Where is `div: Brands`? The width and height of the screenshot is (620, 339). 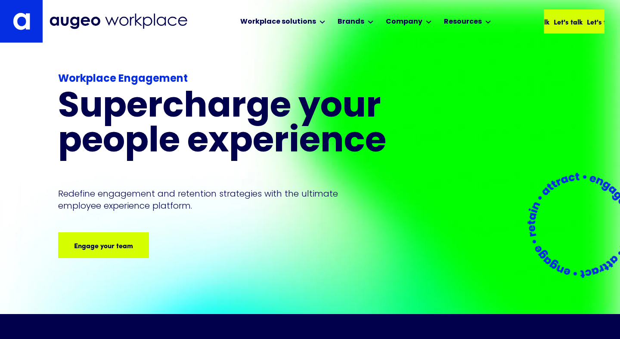
div: Brands is located at coordinates (351, 22).